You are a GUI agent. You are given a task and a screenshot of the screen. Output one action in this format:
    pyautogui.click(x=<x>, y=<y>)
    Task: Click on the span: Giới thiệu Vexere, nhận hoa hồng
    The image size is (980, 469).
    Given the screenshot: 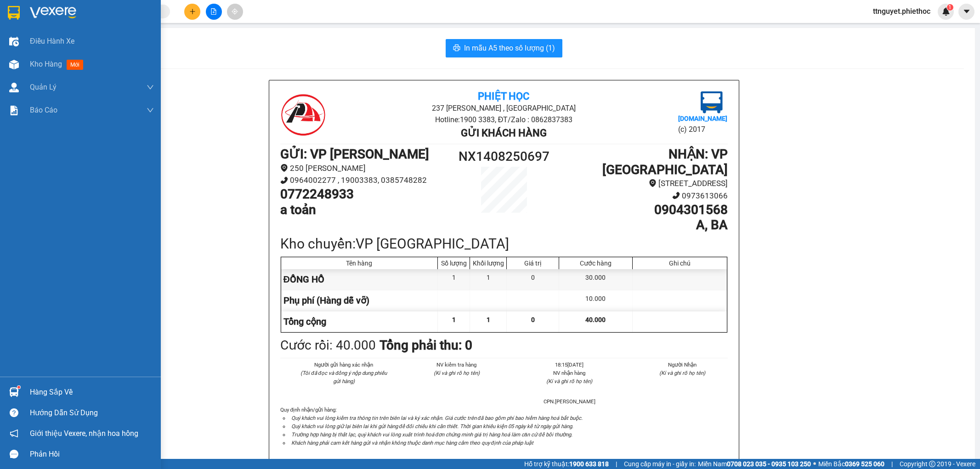 What is the action you would take?
    pyautogui.click(x=84, y=433)
    